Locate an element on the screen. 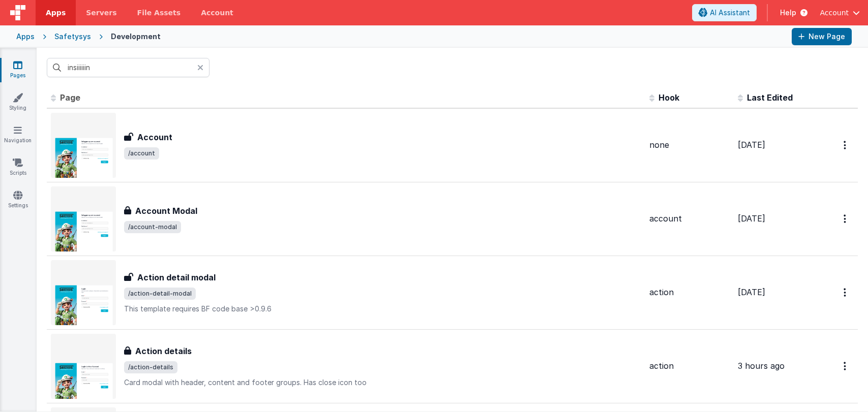 The height and width of the screenshot is (412, 868). div: none is located at coordinates (689, 145).